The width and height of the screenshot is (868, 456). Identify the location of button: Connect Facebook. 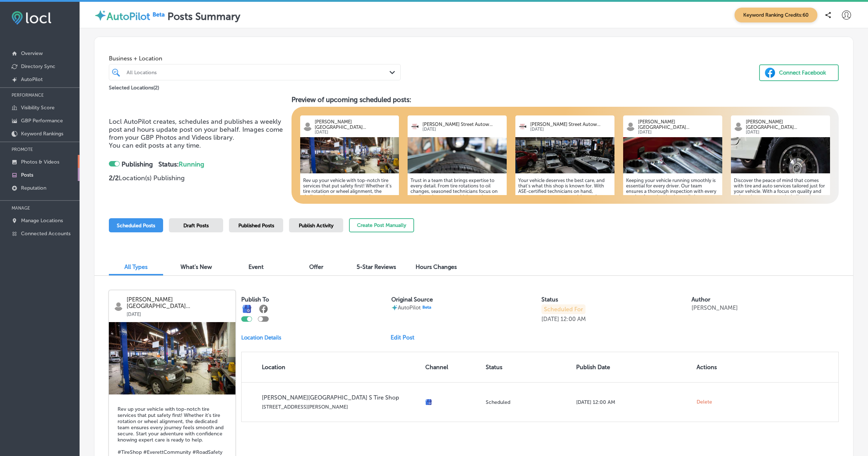
(799, 73).